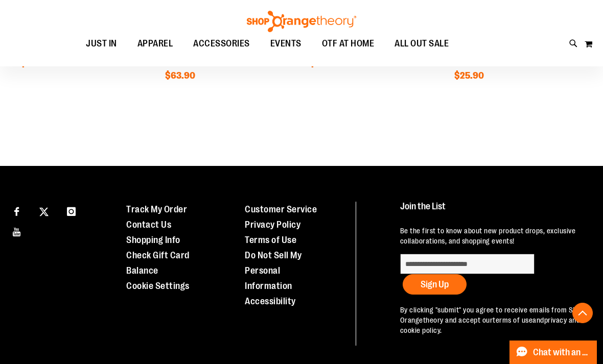  What do you see at coordinates (149, 225) in the screenshot?
I see `a: Contact Us` at bounding box center [149, 225].